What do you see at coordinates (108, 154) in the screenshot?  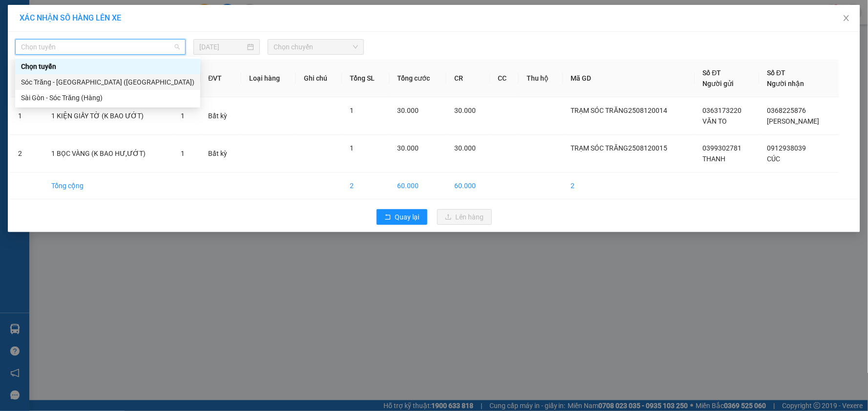 I see `td: 1 BỌC VÀNG (K BAO HƯ,ƯỚT)` at bounding box center [108, 154].